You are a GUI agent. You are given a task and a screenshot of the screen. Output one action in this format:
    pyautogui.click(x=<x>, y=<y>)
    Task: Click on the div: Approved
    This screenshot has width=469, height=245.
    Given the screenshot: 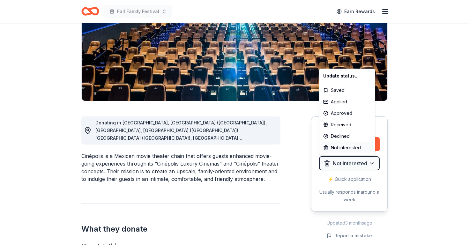 What is the action you would take?
    pyautogui.click(x=347, y=113)
    